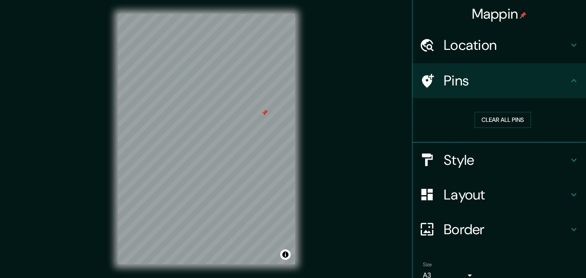  What do you see at coordinates (499, 45) in the screenshot?
I see `div: Location` at bounding box center [499, 45].